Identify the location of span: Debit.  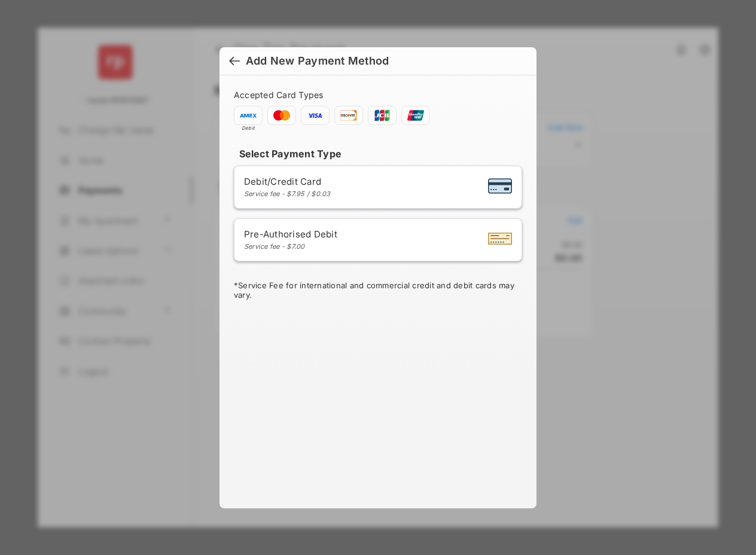
(248, 128).